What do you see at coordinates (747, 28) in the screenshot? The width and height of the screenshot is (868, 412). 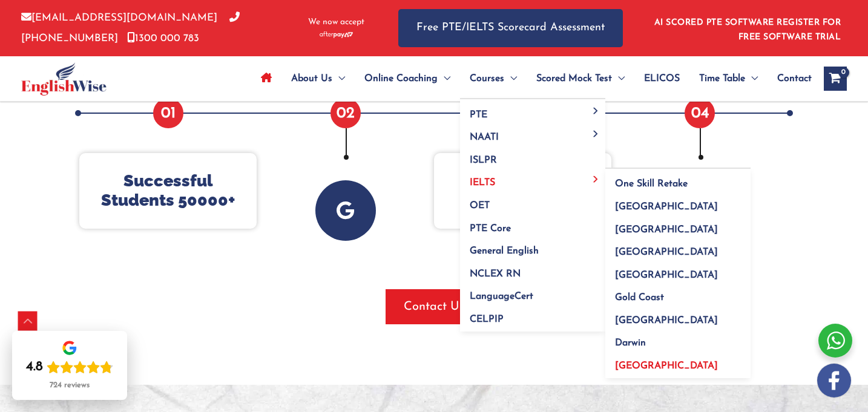 I see `aside: Header Widget 1` at bounding box center [747, 28].